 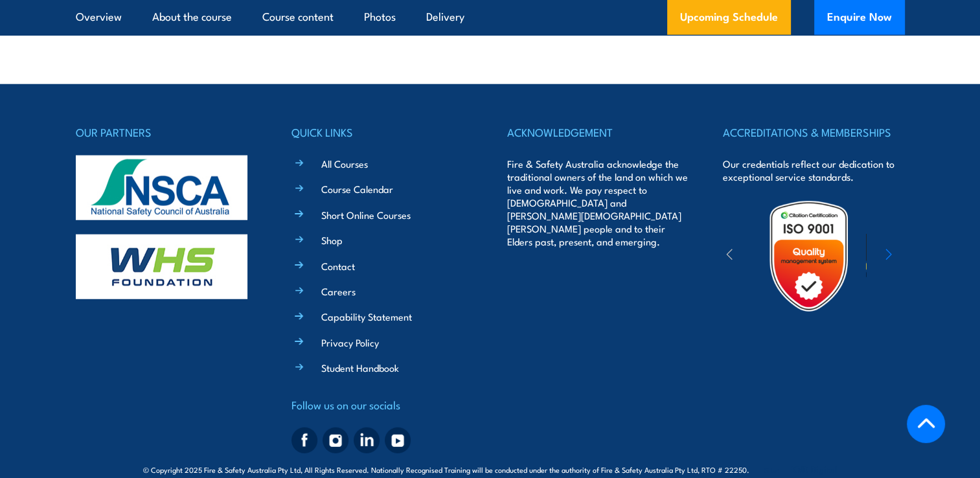 I want to click on a: Course Calendar, so click(x=356, y=189).